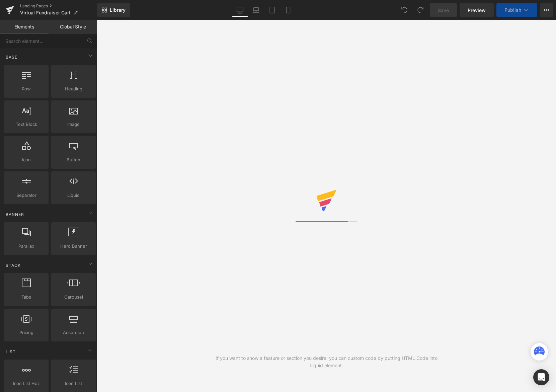 The height and width of the screenshot is (392, 556). I want to click on span: List, so click(10, 352).